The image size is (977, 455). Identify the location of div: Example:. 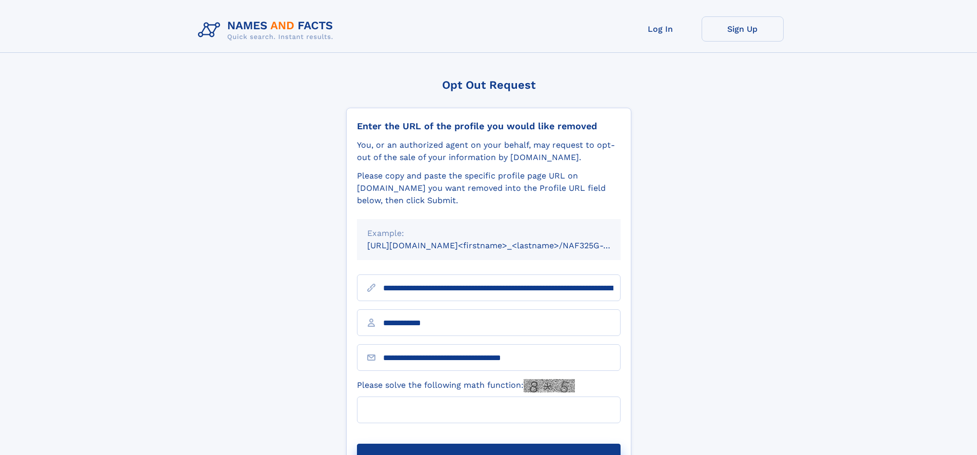
(489, 233).